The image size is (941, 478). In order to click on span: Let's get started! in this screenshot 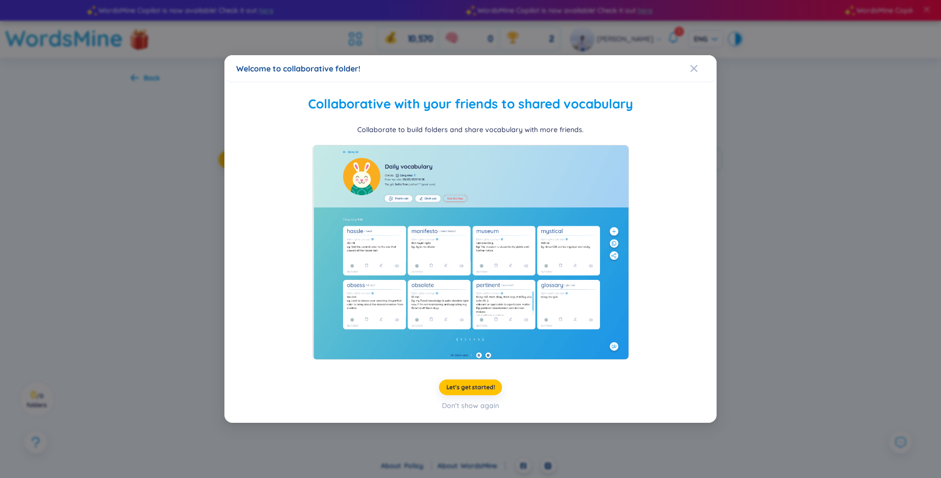, I will do `click(471, 387)`.